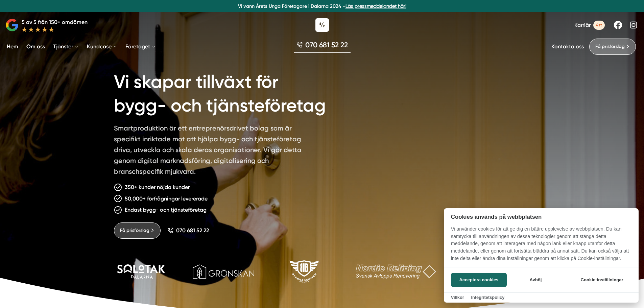  Describe the element at coordinates (479, 280) in the screenshot. I see `button: Acceptera cookies` at that location.